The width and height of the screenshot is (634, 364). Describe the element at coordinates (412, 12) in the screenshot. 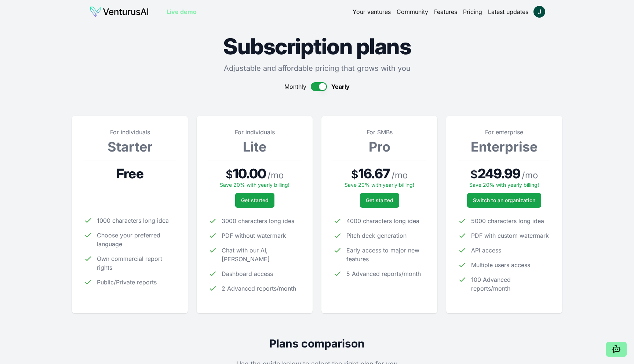

I see `a: Community` at that location.